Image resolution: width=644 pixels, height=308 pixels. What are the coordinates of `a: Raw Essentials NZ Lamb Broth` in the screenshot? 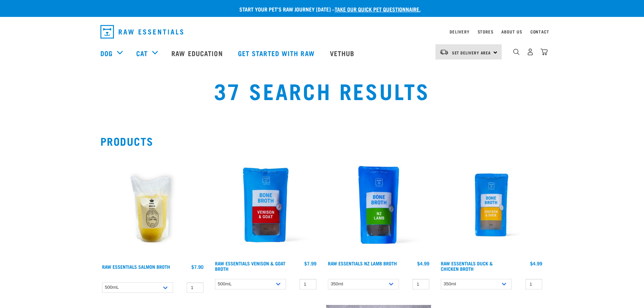 It's located at (362, 263).